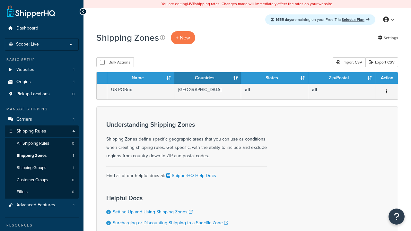 Image resolution: width=411 pixels, height=231 pixels. I want to click on a: Advanced Features 1, so click(42, 205).